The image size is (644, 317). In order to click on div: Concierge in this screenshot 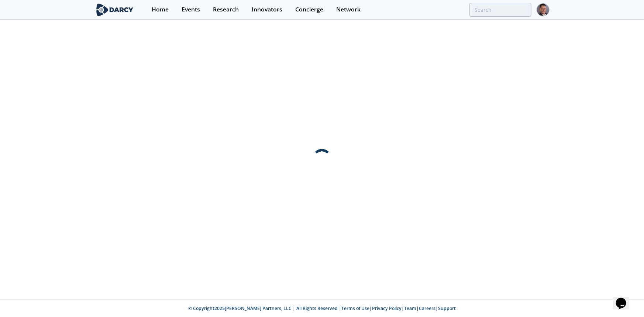, I will do `click(309, 10)`.